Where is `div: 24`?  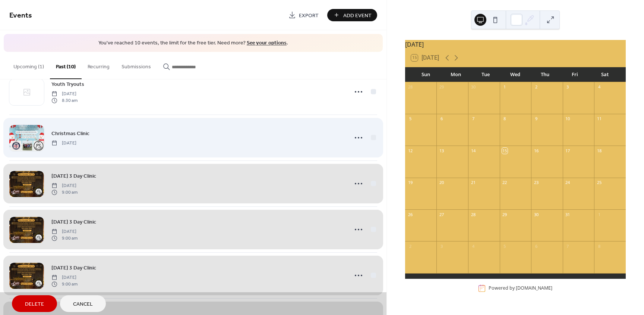
div: 24 is located at coordinates (567, 182).